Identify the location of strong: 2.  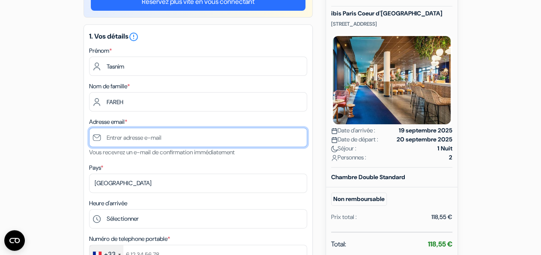
(450, 157).